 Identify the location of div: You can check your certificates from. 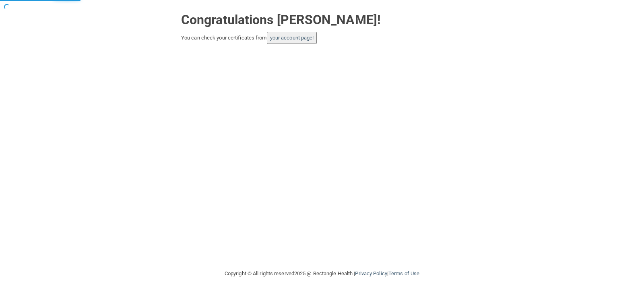
(322, 38).